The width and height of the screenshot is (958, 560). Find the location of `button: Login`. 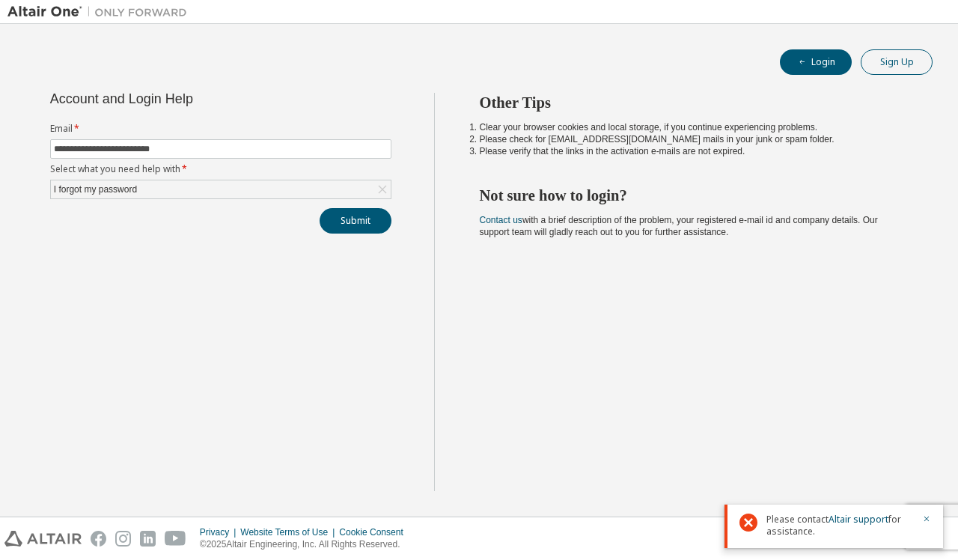

button: Login is located at coordinates (815, 62).